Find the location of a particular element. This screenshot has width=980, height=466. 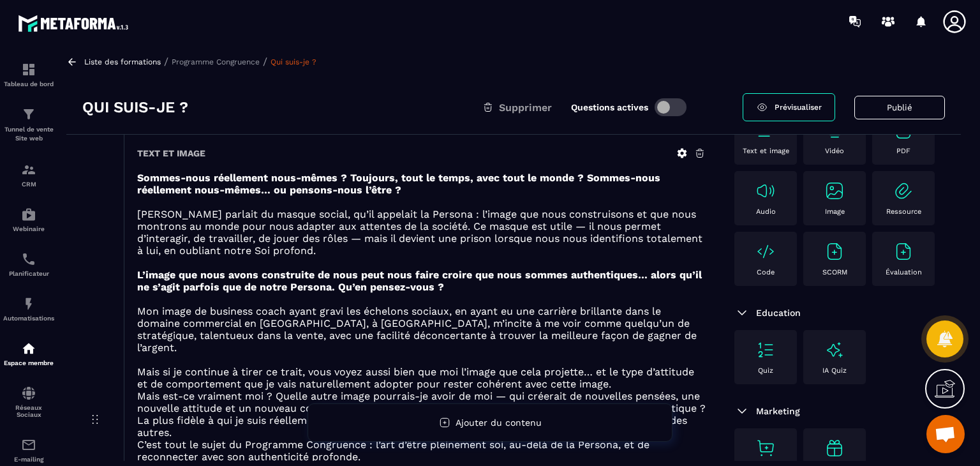

strong: Sommes-nous réellement nous-mêmes ? Toujours, tout le temps, avec tout le monde ? Sommes-nous rée... is located at coordinates (399, 184).